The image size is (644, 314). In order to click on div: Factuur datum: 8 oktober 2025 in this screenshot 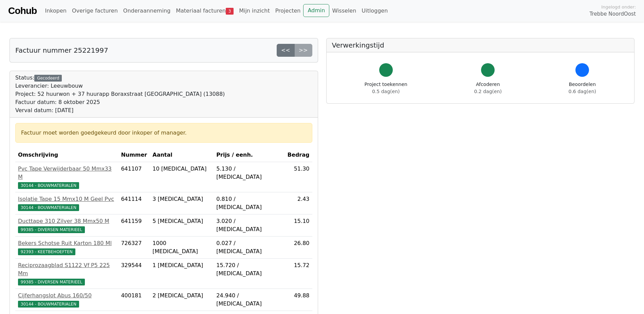, I will do `click(120, 102)`.